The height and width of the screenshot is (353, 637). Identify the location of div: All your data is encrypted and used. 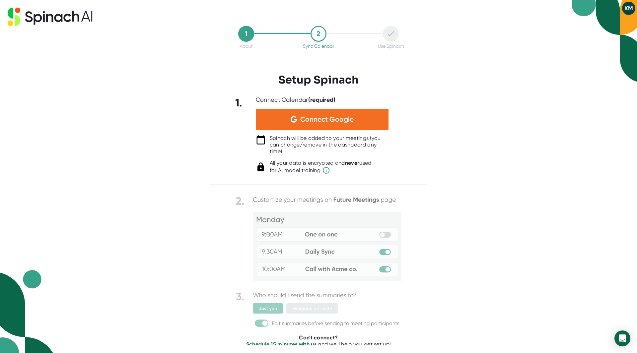
(320, 167).